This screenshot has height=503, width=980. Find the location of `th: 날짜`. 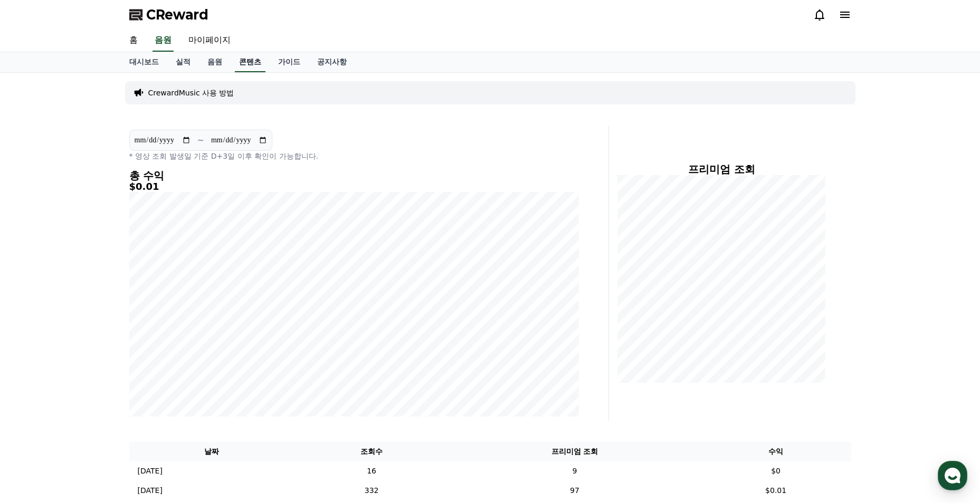

th: 날짜 is located at coordinates (212, 451).